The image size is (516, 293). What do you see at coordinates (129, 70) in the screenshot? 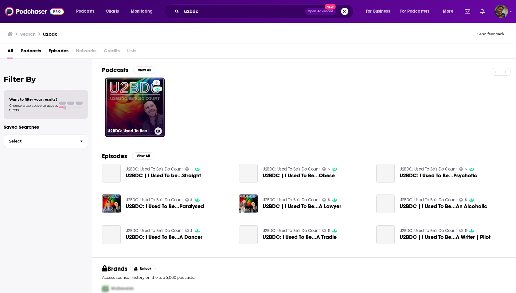
I see `a: PodcastsView All` at bounding box center [129, 70].